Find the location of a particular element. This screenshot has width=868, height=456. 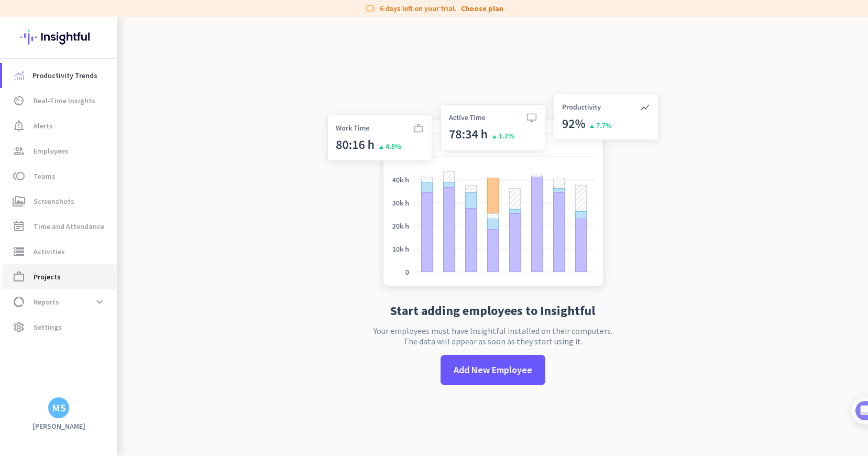

i: settings is located at coordinates (19, 327).